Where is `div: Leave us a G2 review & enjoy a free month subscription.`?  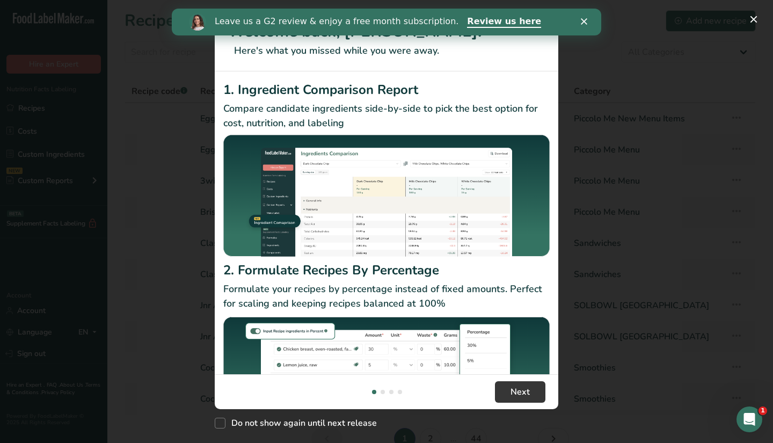
div: Leave us a G2 review & enjoy a free month subscription. is located at coordinates (165, 13).